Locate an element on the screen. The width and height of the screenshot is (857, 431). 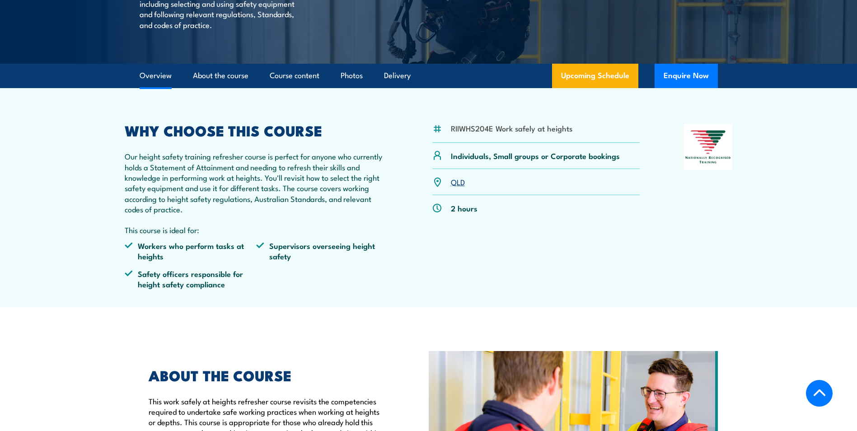
li: Safety officers responsible for height safety compliance is located at coordinates (191, 279).